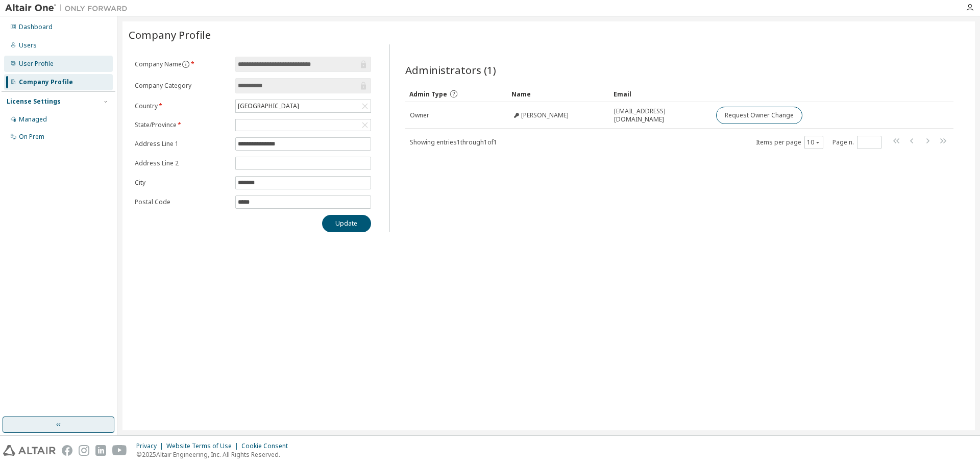  What do you see at coordinates (182, 86) in the screenshot?
I see `label: Company Category` at bounding box center [182, 86].